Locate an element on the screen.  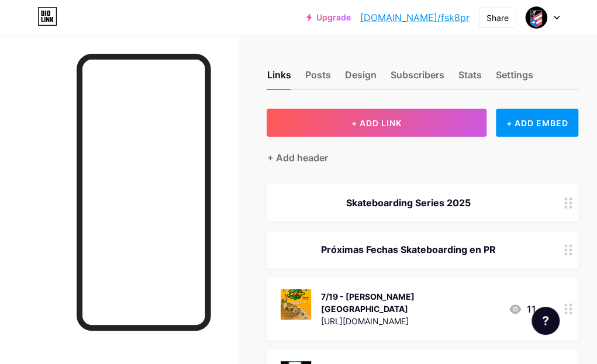
div: + Add header is located at coordinates (297, 158).